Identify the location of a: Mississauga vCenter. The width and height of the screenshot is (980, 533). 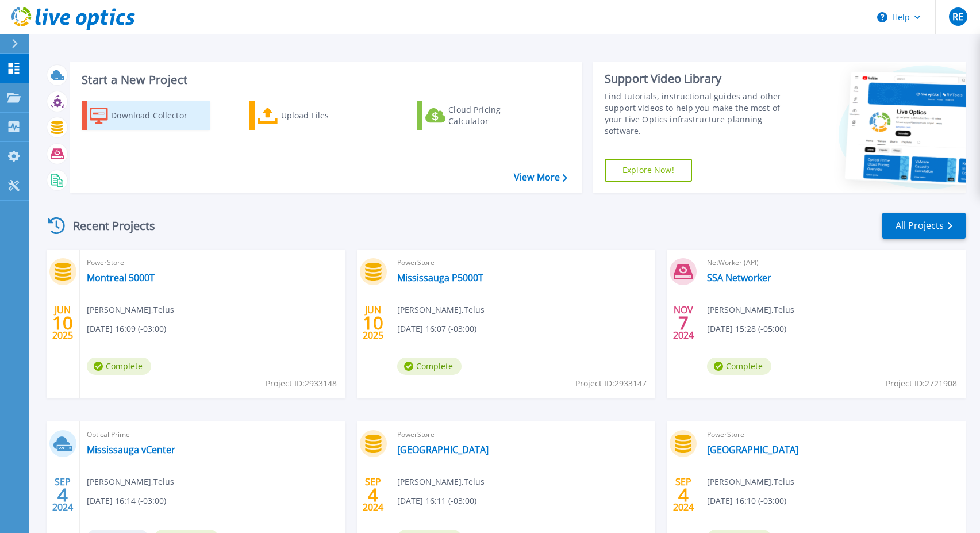
(131, 450).